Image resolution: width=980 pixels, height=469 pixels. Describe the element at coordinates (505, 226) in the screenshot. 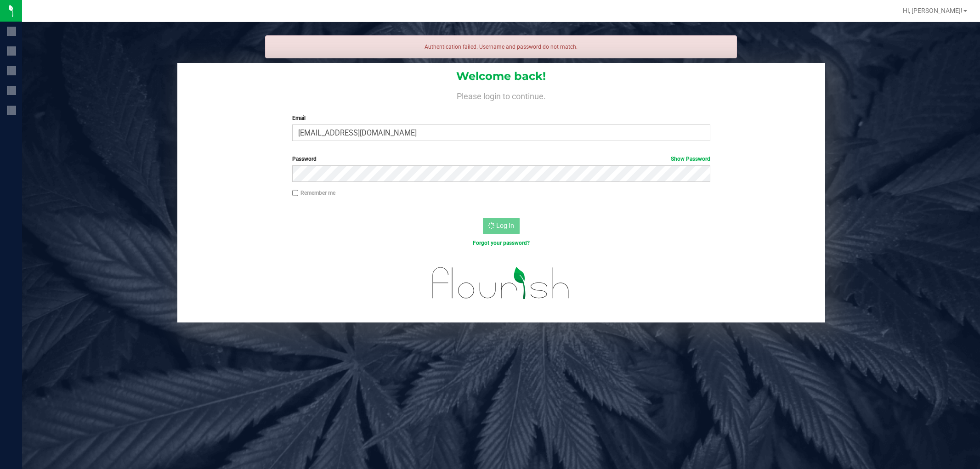

I see `span: Log In` at that location.